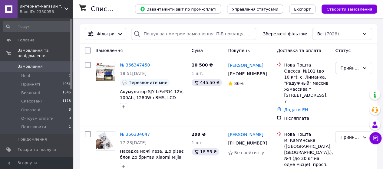 This screenshot has height=169, width=383. I want to click on a: Додати ЕН, so click(296, 110).